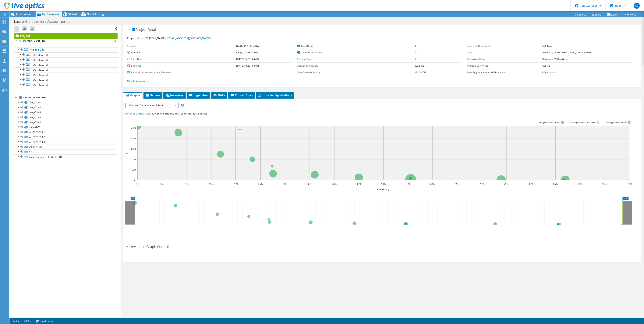  What do you see at coordinates (182, 53) in the screenshot?
I see `label: Duration` at bounding box center [182, 53].